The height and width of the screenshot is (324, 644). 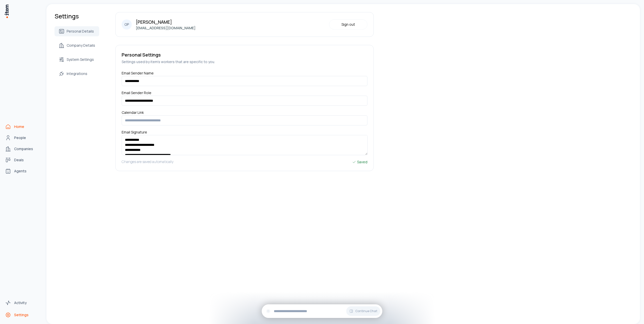 I want to click on a: Home, so click(x=22, y=127).